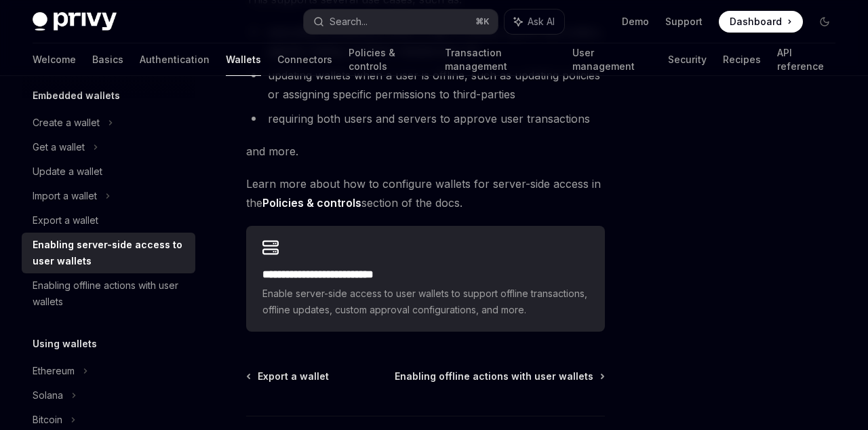 Image resolution: width=868 pixels, height=430 pixels. Describe the element at coordinates (761, 22) in the screenshot. I see `a: Dashboard` at that location.